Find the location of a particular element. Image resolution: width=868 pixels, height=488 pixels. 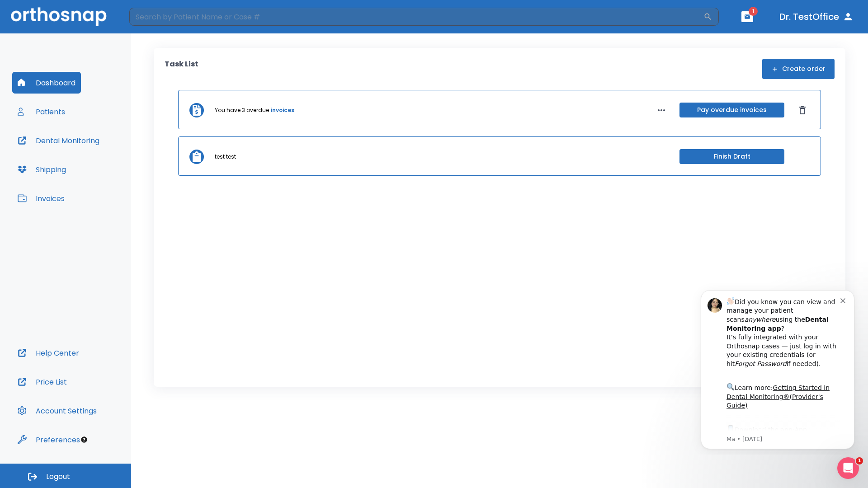

a: invoices is located at coordinates (282, 110).